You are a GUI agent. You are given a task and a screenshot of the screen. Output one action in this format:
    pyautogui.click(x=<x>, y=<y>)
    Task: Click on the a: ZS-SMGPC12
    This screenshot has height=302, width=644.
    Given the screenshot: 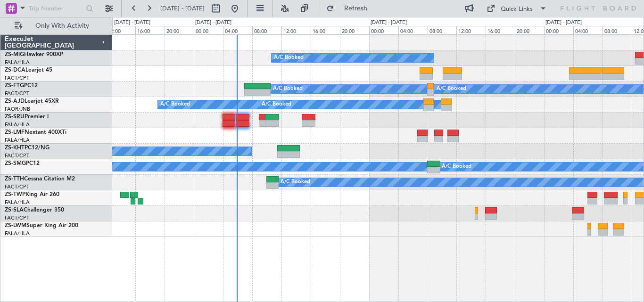 What is the action you would take?
    pyautogui.click(x=22, y=163)
    